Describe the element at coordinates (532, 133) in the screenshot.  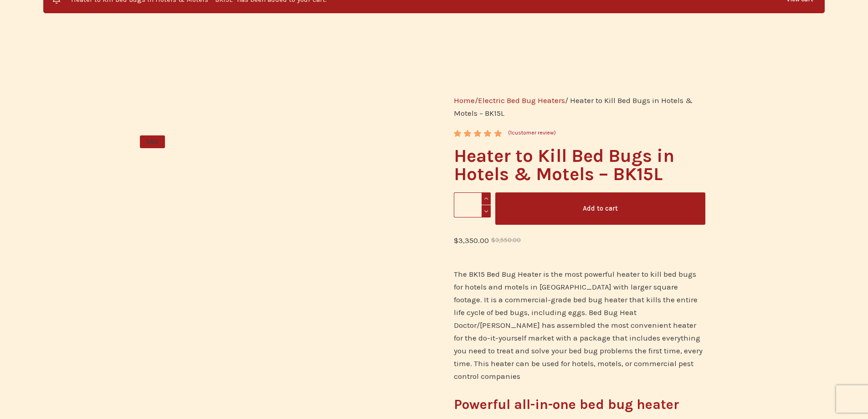
I see `a: (1customer review)` at that location.